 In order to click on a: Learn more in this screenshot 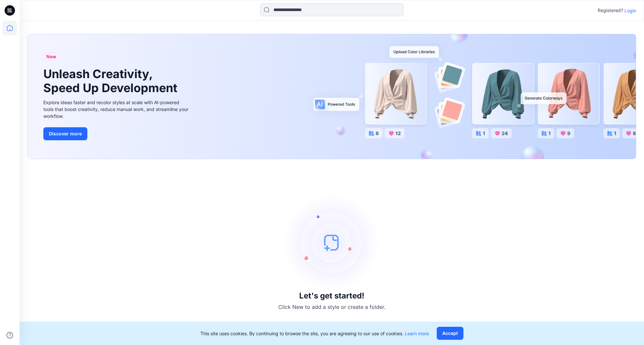, I will do `click(417, 333)`.